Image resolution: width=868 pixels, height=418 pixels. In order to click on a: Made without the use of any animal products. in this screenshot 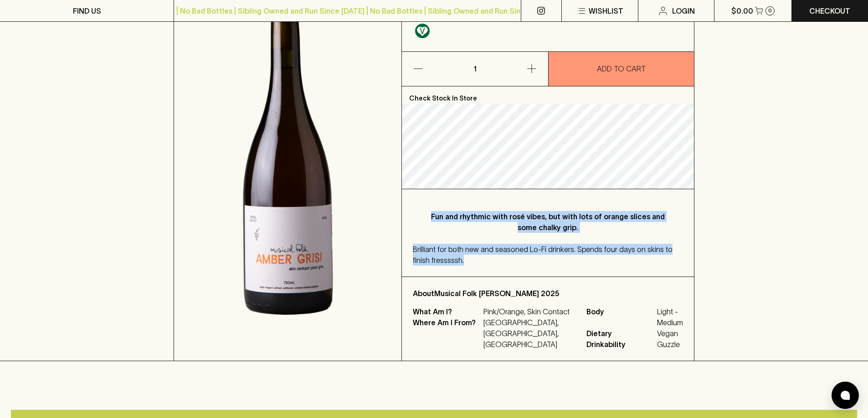, I will do `click(423, 31)`.